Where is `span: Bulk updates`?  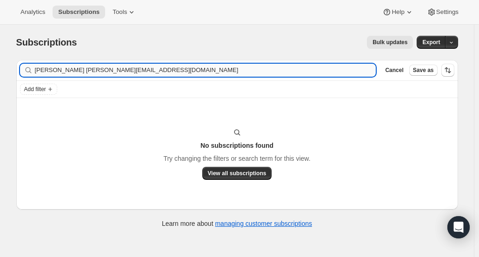 span: Bulk updates is located at coordinates (390, 42).